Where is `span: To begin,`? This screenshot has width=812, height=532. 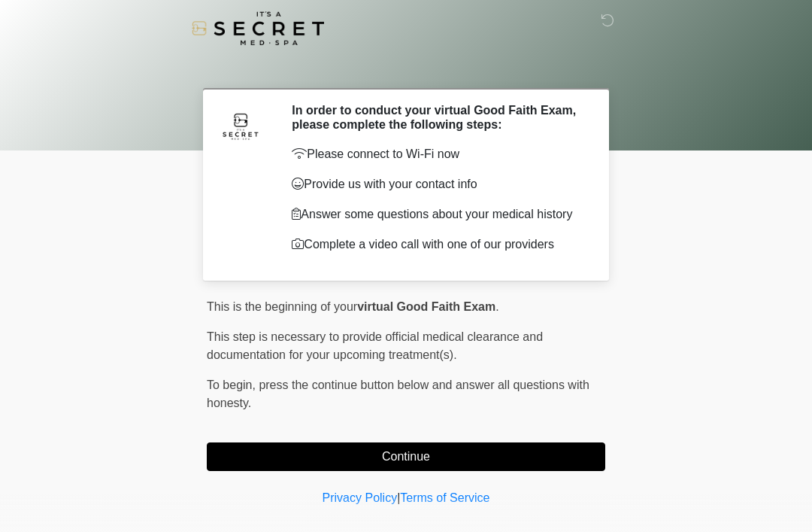
span: To begin, is located at coordinates (232, 385).